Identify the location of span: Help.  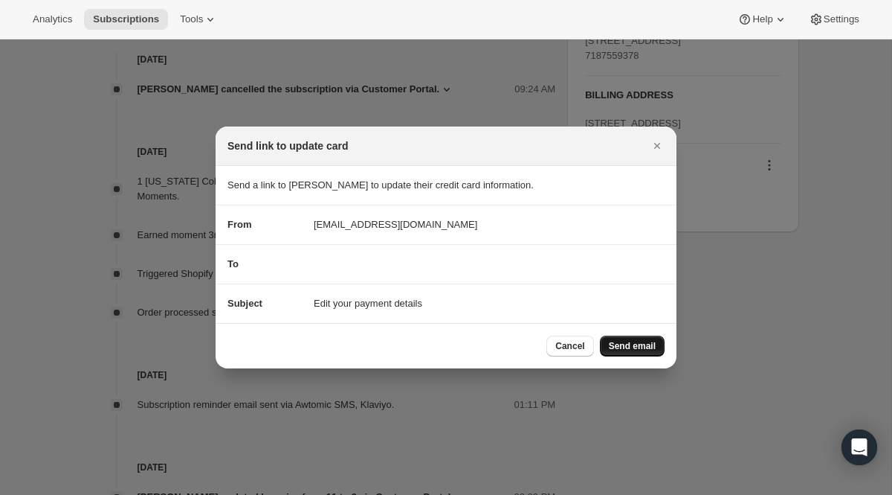
(762, 19).